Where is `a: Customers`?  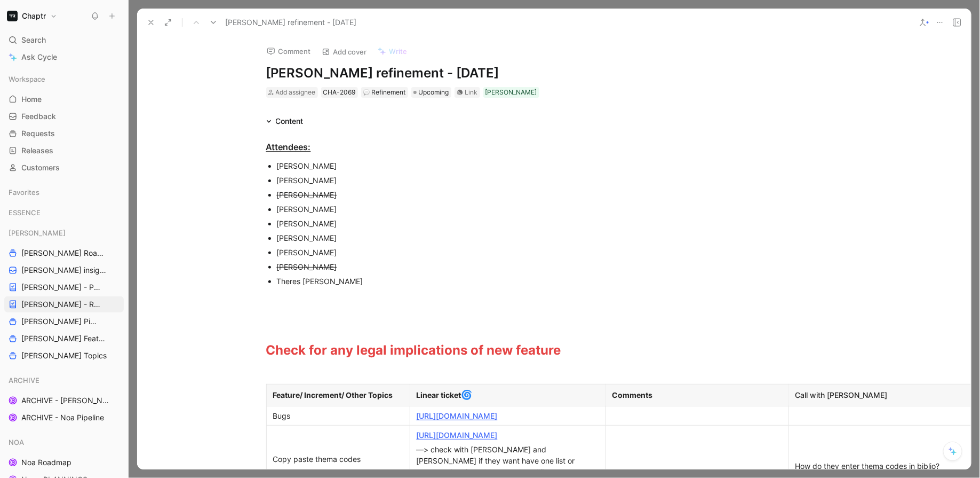 a: Customers is located at coordinates (64, 167).